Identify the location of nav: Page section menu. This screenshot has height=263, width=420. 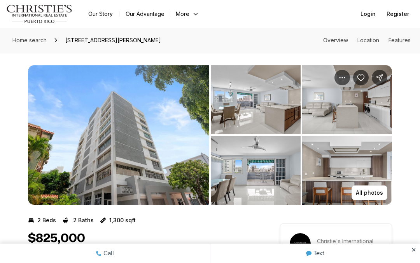
(366, 40).